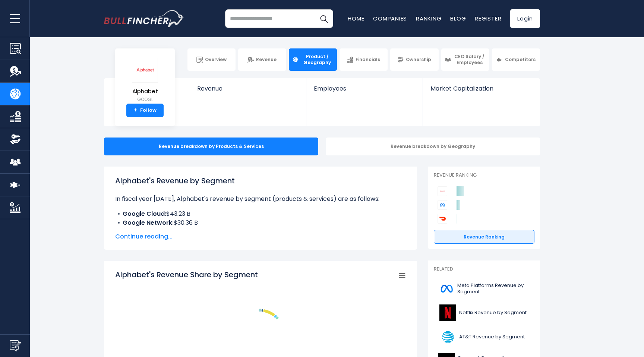 This screenshot has height=357, width=644. Describe the element at coordinates (364, 88) in the screenshot. I see `span: Employees` at that location.